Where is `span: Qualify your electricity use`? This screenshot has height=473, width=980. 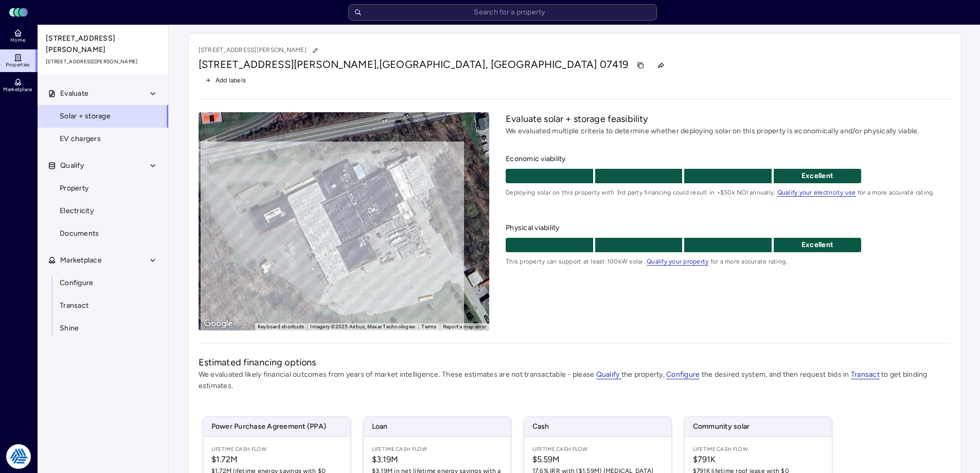 span: Qualify your electricity use is located at coordinates (817, 193).